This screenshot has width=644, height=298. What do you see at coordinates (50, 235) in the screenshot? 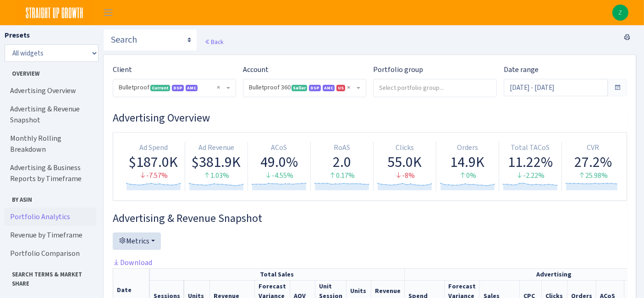
I see `a: Revenue by Timeframe` at bounding box center [50, 235].